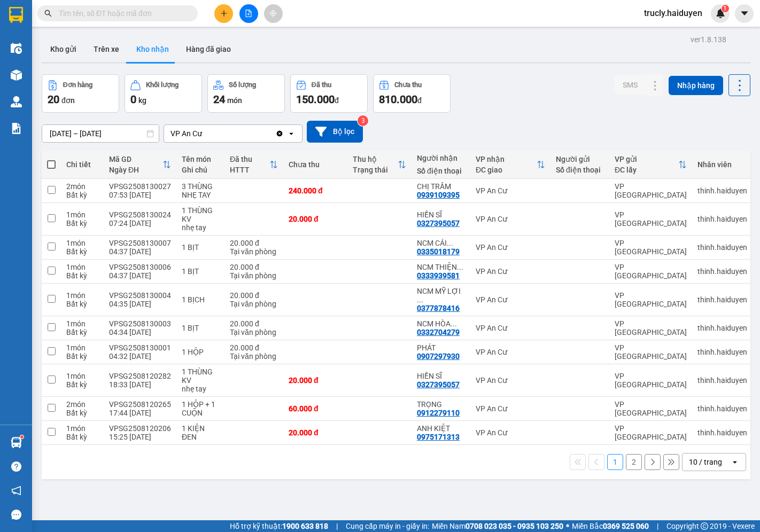  Describe the element at coordinates (152, 49) in the screenshot. I see `button: Kho nhận` at that location.